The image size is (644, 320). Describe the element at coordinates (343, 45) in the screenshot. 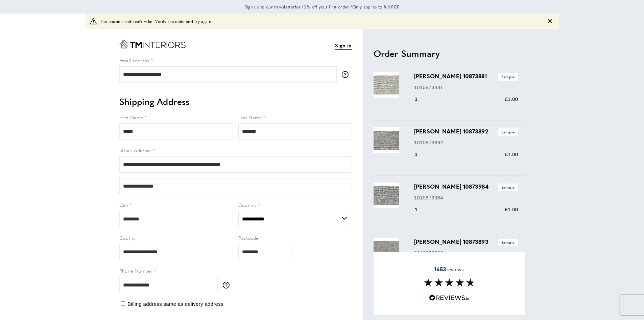

I see `a: Sign in` at that location.